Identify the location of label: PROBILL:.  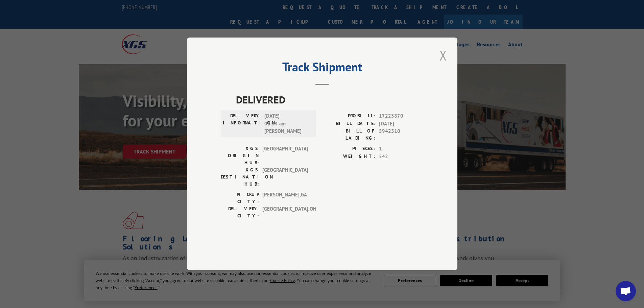
(349, 117).